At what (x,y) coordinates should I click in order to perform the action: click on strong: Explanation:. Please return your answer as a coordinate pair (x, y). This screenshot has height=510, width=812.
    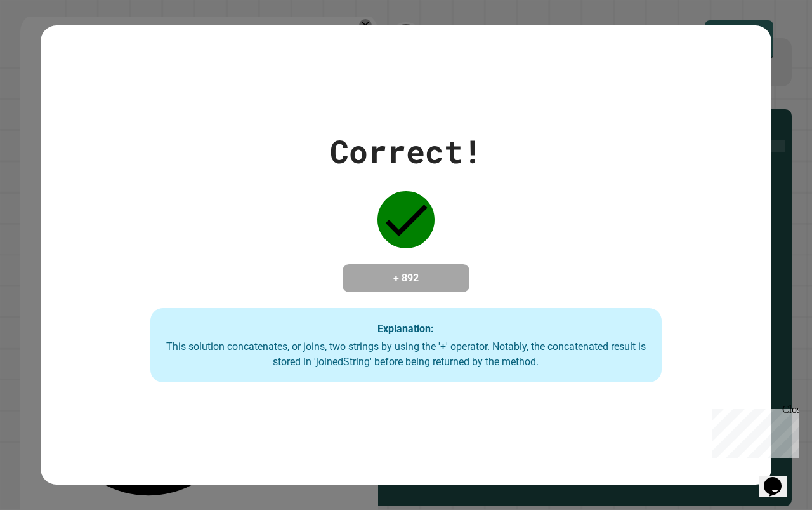
    Looking at the image, I should click on (406, 327).